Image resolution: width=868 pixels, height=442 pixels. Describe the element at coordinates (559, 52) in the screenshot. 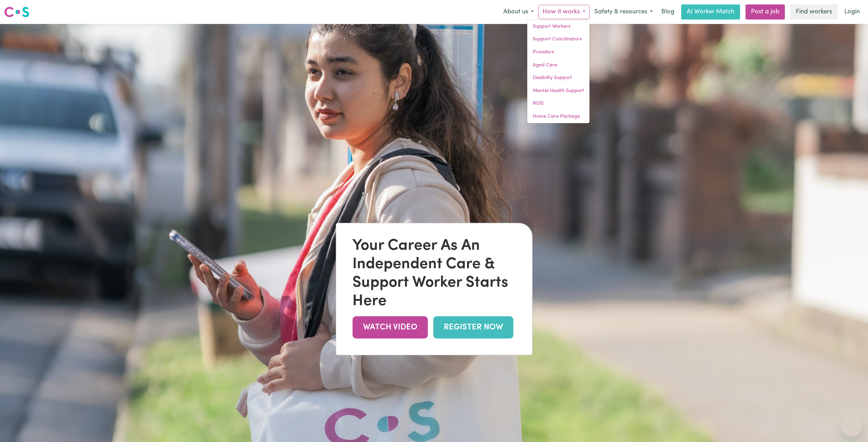

I see `a: Providers` at that location.